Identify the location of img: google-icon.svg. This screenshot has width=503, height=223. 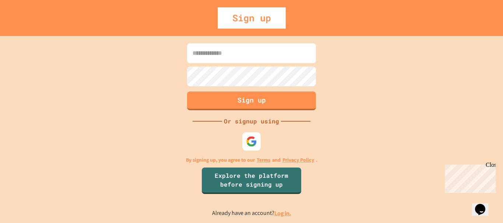
(251, 142).